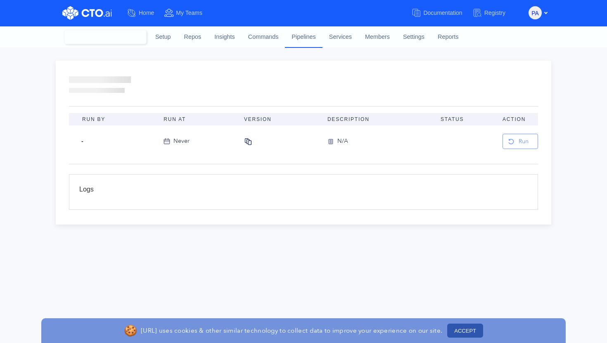 The image size is (607, 343). Describe the element at coordinates (448, 37) in the screenshot. I see `a: Reports` at that location.